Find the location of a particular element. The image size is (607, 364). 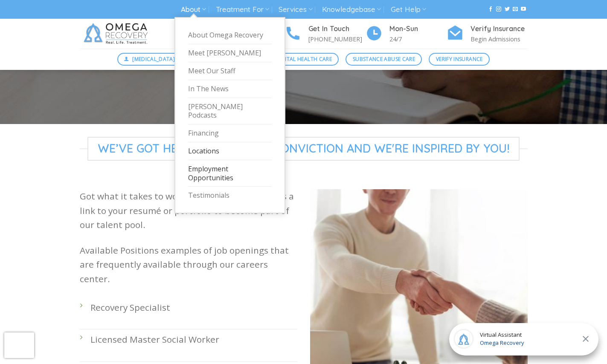

h4: Mon-Sun is located at coordinates (418, 29).